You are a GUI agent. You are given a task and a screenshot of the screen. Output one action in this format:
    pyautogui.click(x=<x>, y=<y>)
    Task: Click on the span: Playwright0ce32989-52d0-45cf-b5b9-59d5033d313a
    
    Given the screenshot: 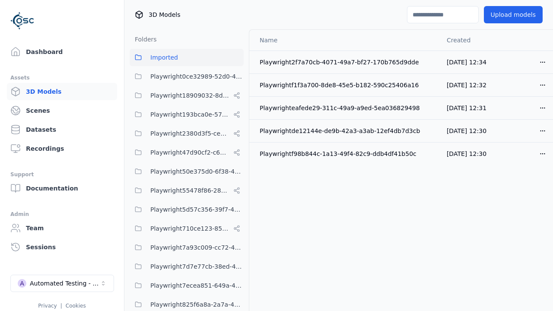 What is the action you would take?
    pyautogui.click(x=197, y=77)
    